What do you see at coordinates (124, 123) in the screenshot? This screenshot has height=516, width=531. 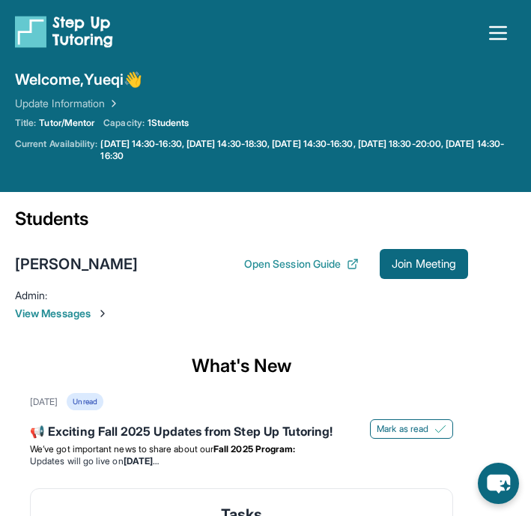 I see `span: Capacity:` at bounding box center [124, 123].